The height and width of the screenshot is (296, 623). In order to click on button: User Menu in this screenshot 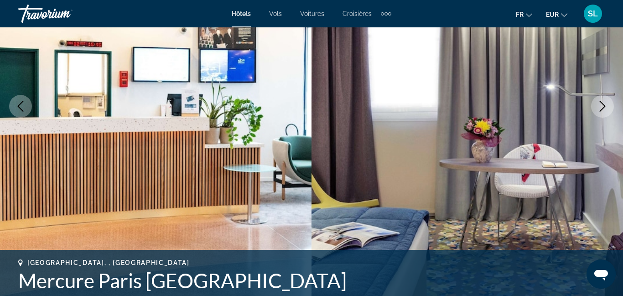, I will do `click(593, 14)`.